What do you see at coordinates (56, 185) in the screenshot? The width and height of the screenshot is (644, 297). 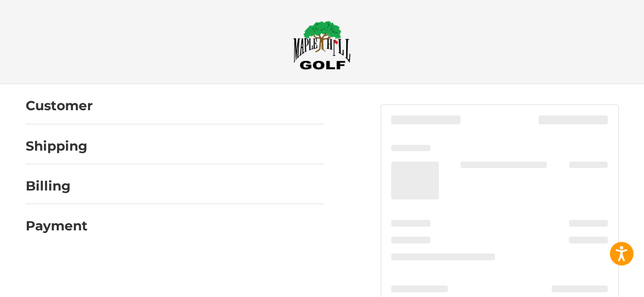 I see `h2: Billing` at bounding box center [56, 185].